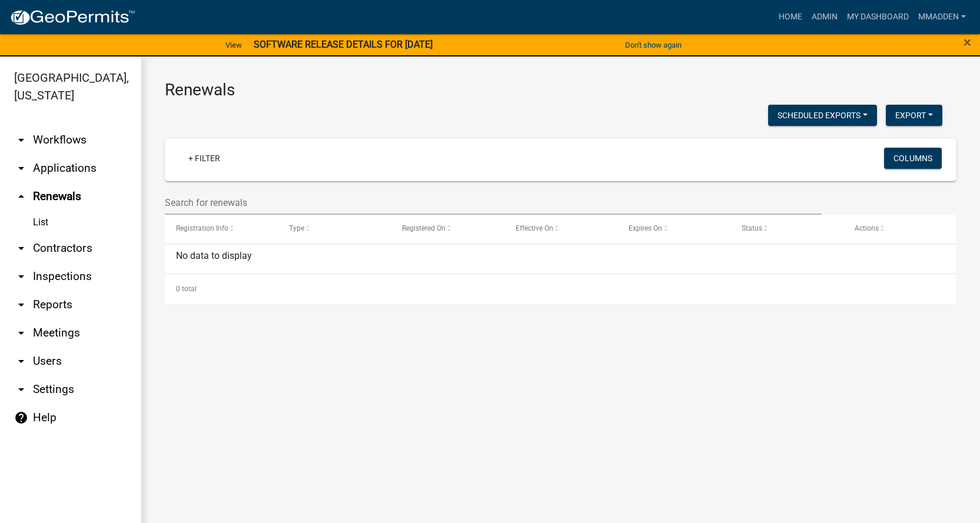 The height and width of the screenshot is (523, 980). What do you see at coordinates (823, 115) in the screenshot?
I see `button: Scheduled Exports` at bounding box center [823, 115].